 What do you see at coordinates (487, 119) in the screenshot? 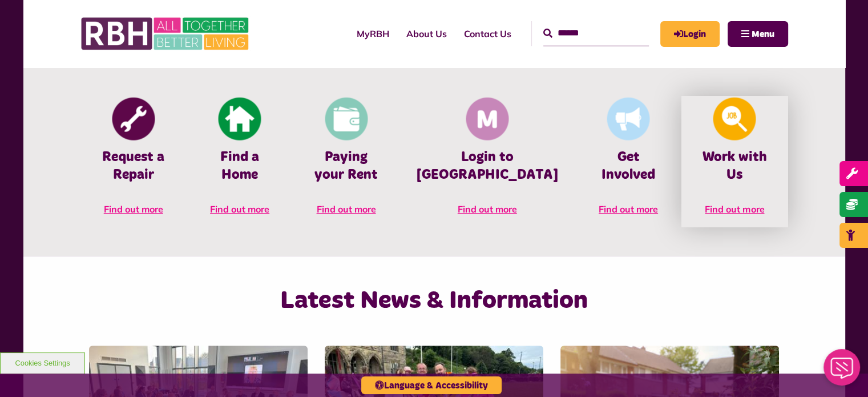
I see `img: Membership And Mutuality` at bounding box center [487, 119].